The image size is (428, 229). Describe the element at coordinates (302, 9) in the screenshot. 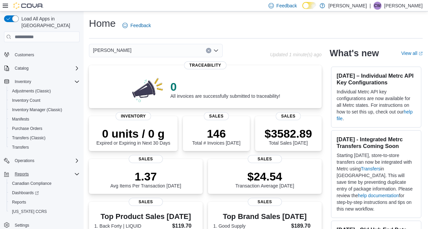

I see `span: Dark Mode` at that location.